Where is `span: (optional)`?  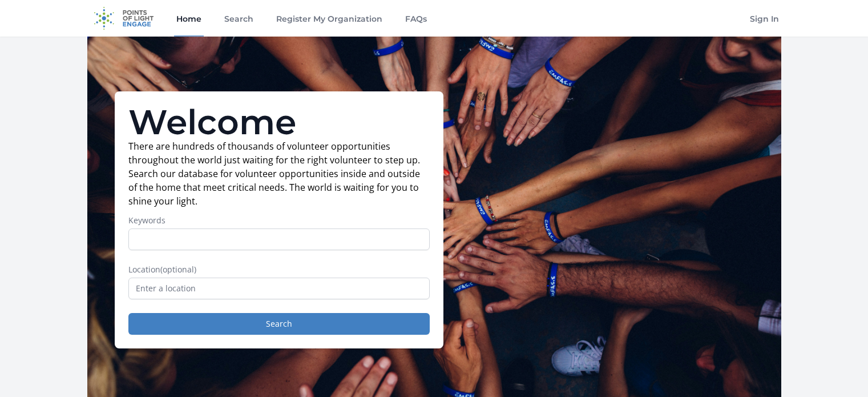
span: (optional) is located at coordinates (178, 269).